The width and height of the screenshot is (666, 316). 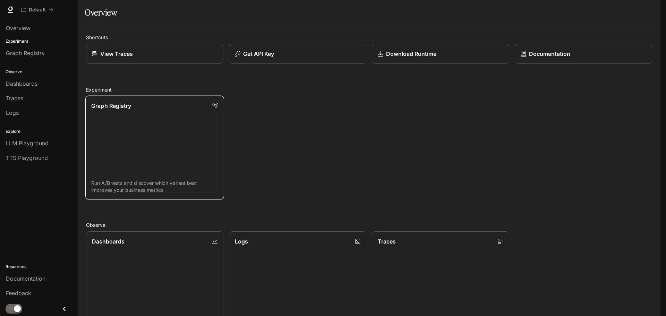 I want to click on p: Get API Key, so click(x=258, y=54).